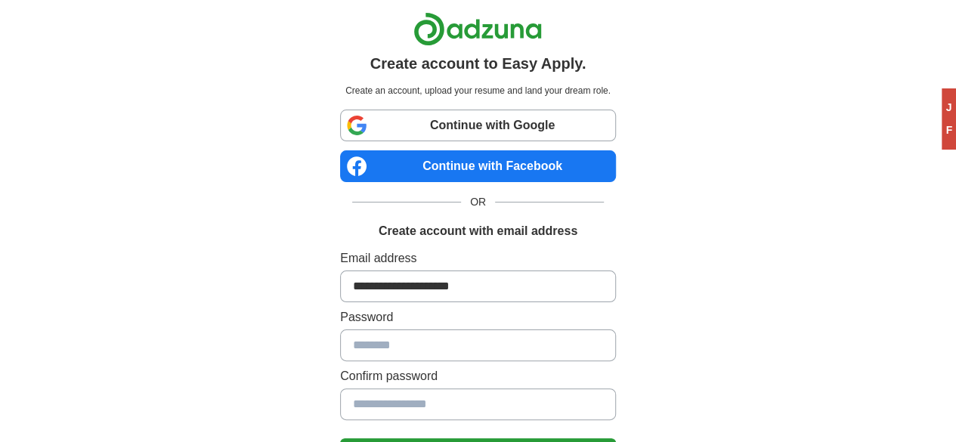  I want to click on a: Continue with Facebook, so click(478, 166).